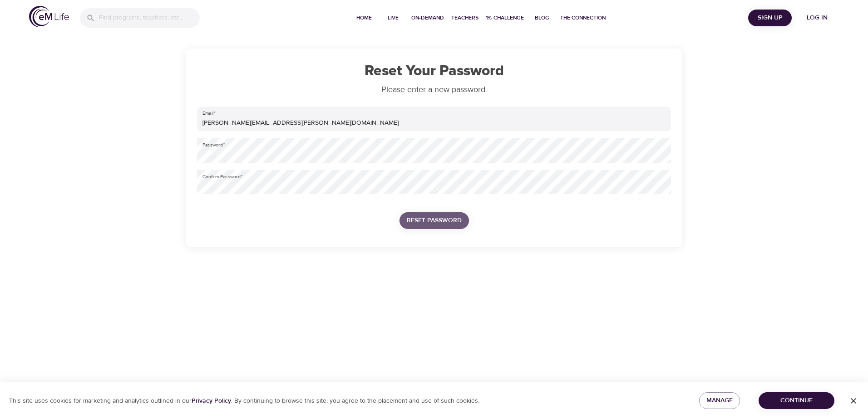 This screenshot has width=868, height=419. What do you see at coordinates (770, 18) in the screenshot?
I see `span: Sign Up` at bounding box center [770, 18].